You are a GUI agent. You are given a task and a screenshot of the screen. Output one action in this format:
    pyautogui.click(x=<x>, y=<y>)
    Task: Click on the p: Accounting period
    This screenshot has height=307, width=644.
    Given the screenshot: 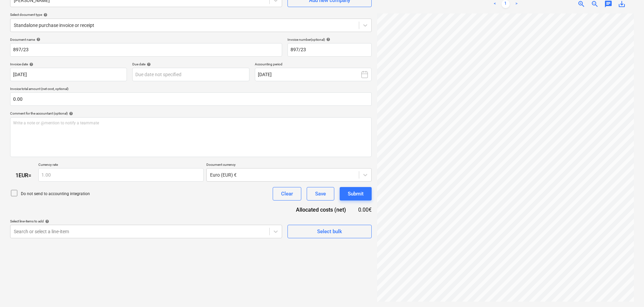 What is the action you would take?
    pyautogui.click(x=313, y=65)
    